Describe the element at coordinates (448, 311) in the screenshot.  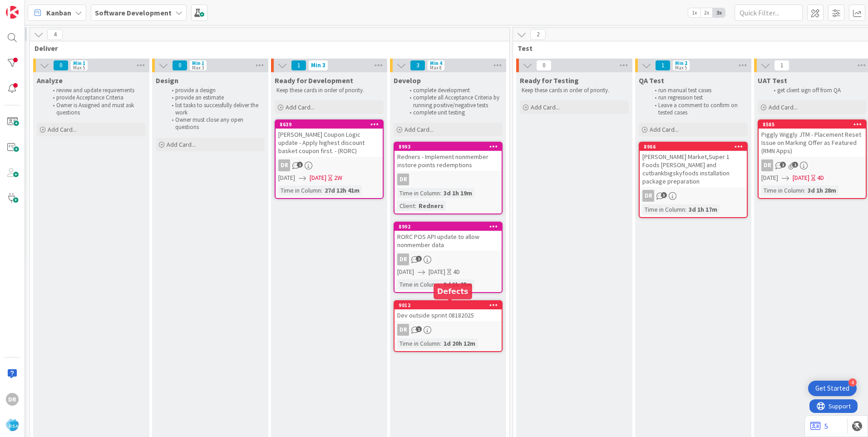
I see `div: 9012Dev outside sprint 08182025` at that location.